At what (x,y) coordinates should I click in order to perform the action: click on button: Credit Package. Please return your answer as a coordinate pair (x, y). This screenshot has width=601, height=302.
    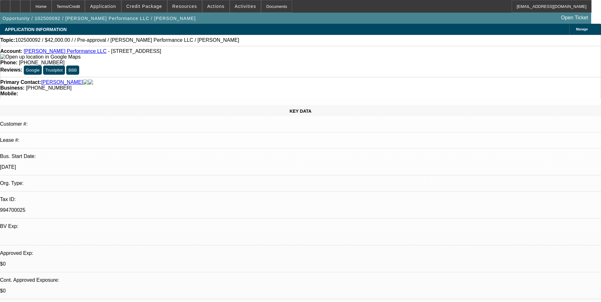
    Looking at the image, I should click on (144, 6).